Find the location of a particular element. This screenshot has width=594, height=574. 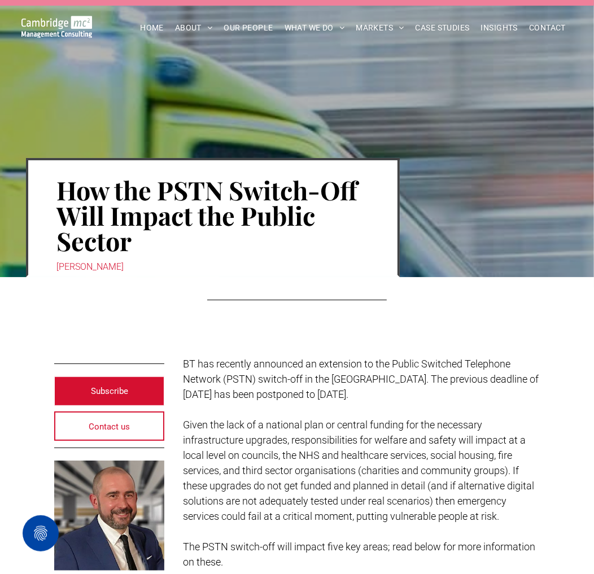

a: WHAT WE DO is located at coordinates (314, 28).